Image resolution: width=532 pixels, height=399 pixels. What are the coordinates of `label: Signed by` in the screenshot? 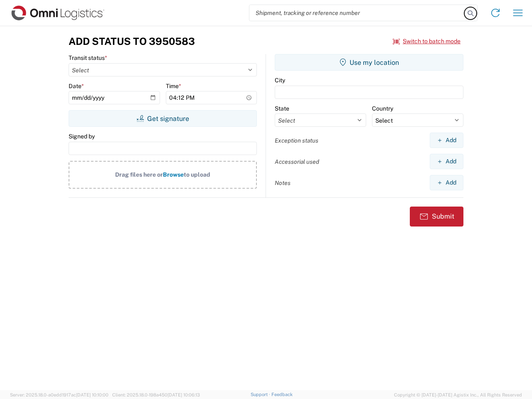 It's located at (82, 136).